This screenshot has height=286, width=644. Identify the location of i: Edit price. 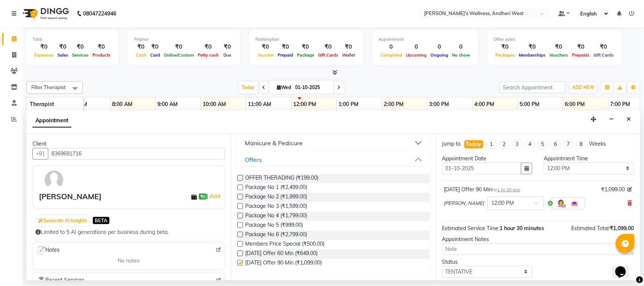
(630, 190).